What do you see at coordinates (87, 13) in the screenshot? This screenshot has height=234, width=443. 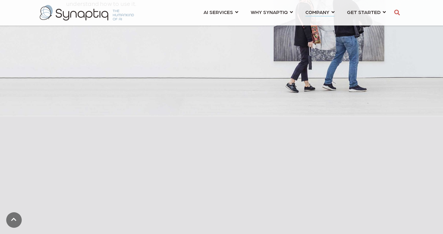 I see `a: synaptiq logo-2` at bounding box center [87, 13].